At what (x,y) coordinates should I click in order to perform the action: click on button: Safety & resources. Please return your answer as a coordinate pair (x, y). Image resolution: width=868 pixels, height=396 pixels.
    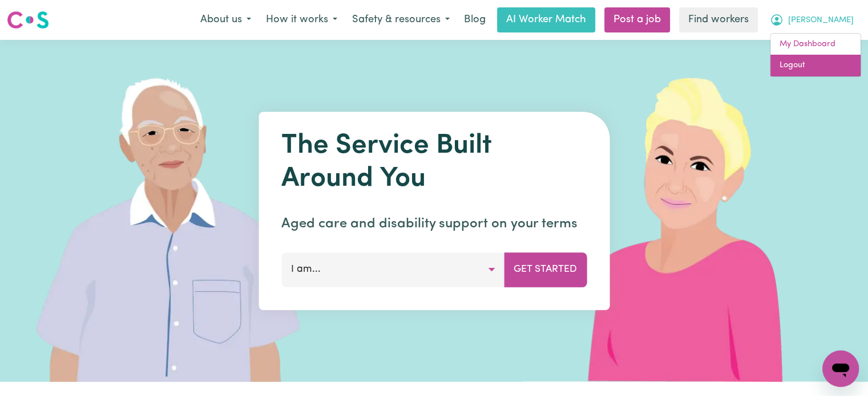
    Looking at the image, I should click on (400, 20).